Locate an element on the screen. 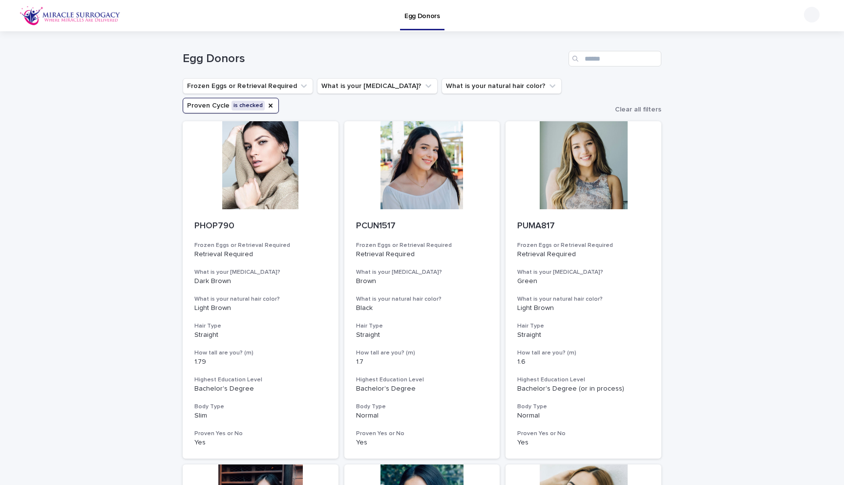 This screenshot has height=485, width=844. span: Clear all filters is located at coordinates (638, 109).